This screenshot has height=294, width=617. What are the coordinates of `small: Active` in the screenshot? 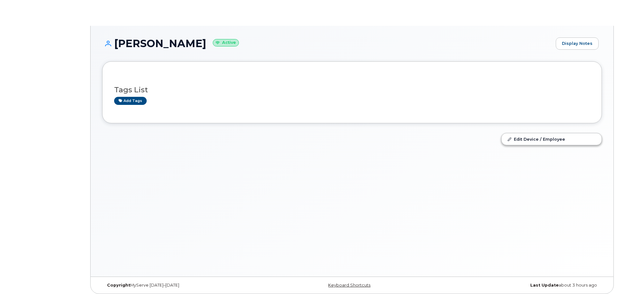 It's located at (226, 43).